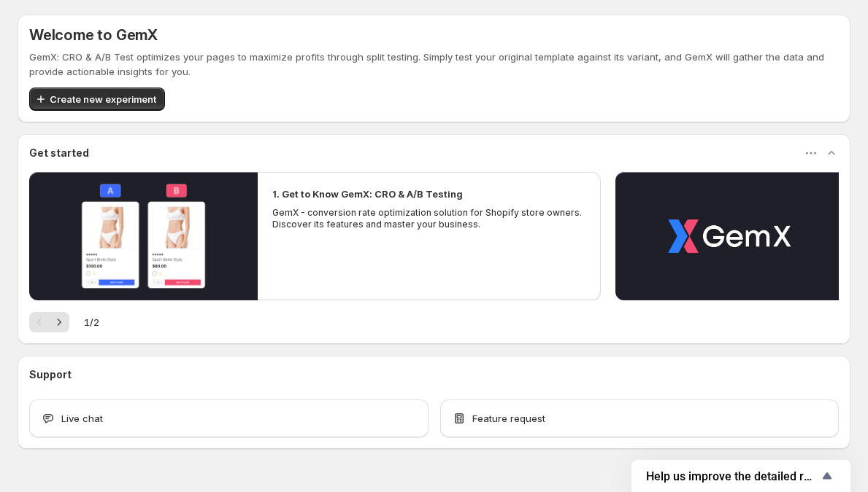 The width and height of the screenshot is (868, 492). Describe the element at coordinates (103, 99) in the screenshot. I see `span: Create new experiment` at that location.